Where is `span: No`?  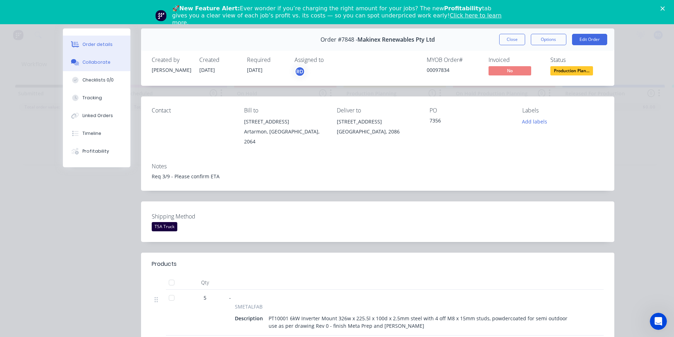
span: No is located at coordinates (510, 70).